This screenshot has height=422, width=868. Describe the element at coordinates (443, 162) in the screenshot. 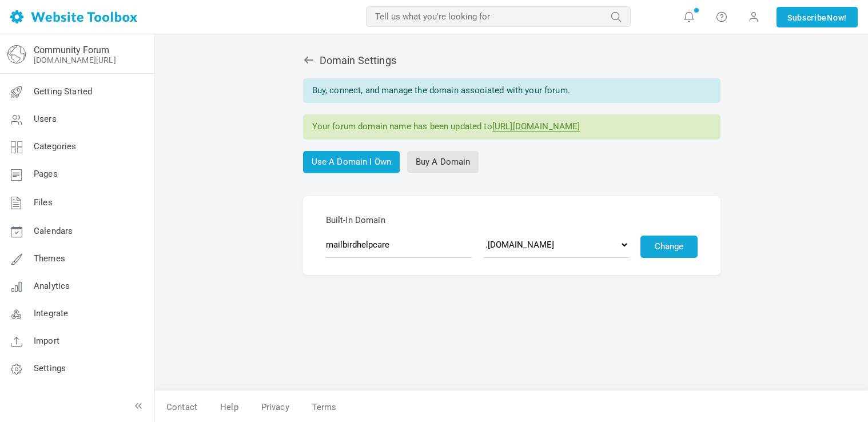

I see `a: Buy A Domain` at that location.